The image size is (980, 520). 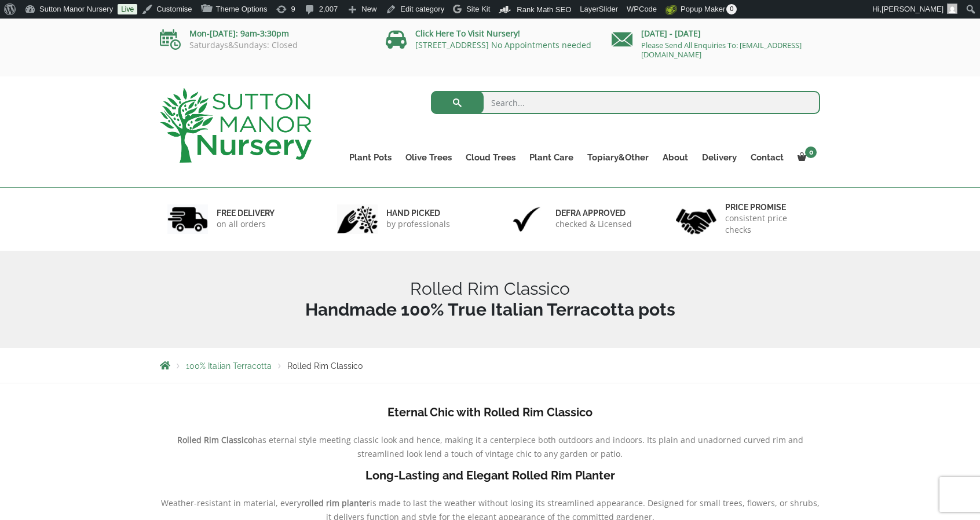 What do you see at coordinates (490, 475) in the screenshot?
I see `b: Long-Lasting and Elegant Rolled Rim Planter` at bounding box center [490, 475].